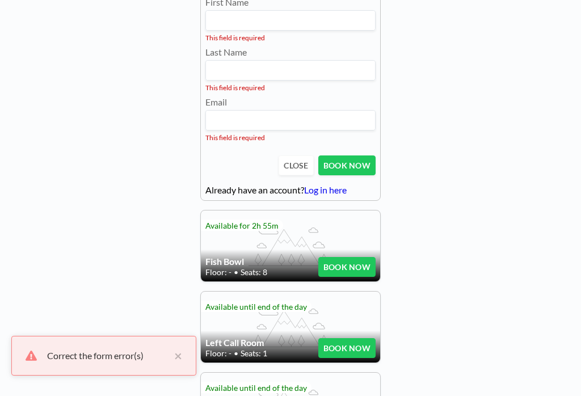  What do you see at coordinates (262, 343) in the screenshot?
I see `h4: Left Call Room` at bounding box center [262, 343].